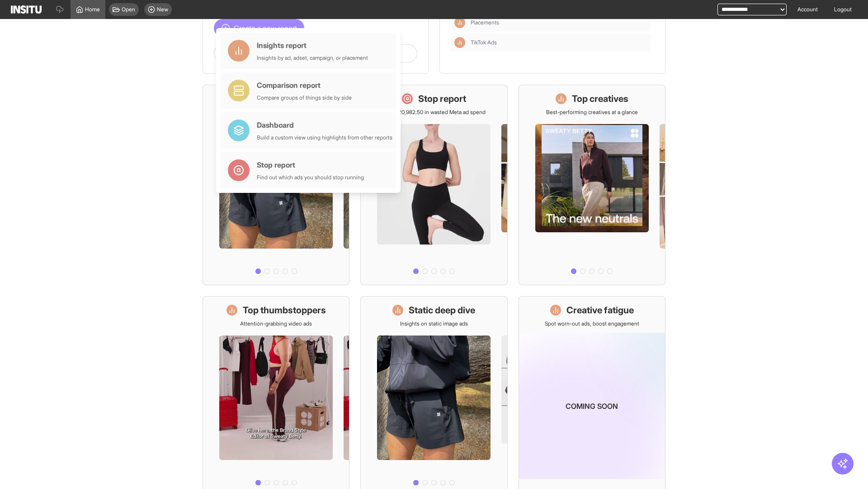 Image resolution: width=868 pixels, height=489 pixels. What do you see at coordinates (92, 10) in the screenshot?
I see `span: Home` at bounding box center [92, 10].